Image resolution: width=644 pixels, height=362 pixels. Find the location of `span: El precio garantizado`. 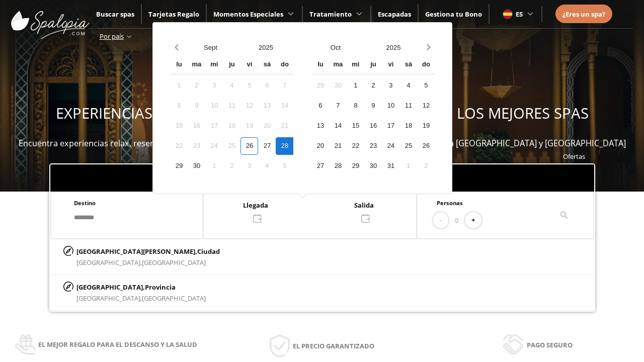

span: El precio garantizado is located at coordinates (333, 346).